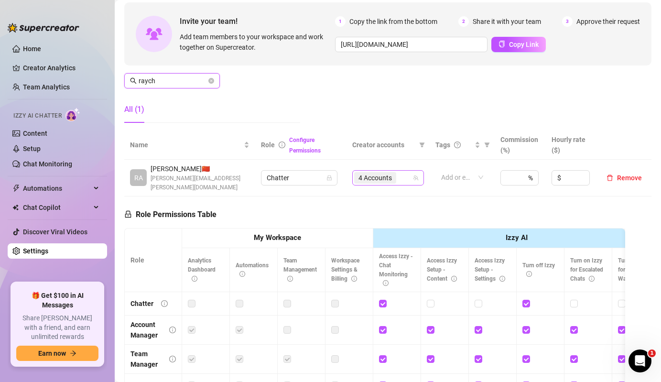 The image size is (661, 382). What do you see at coordinates (73, 114) in the screenshot?
I see `img: AI Chatter` at bounding box center [73, 114].